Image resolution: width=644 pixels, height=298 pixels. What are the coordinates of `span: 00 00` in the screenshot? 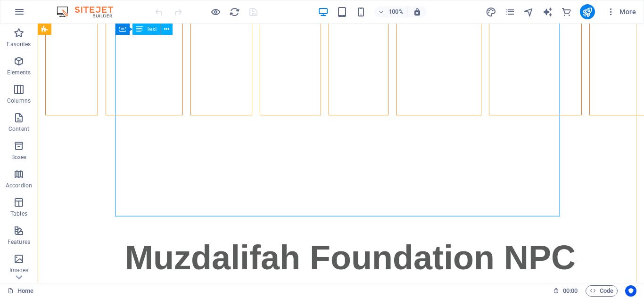 It's located at (570, 291).